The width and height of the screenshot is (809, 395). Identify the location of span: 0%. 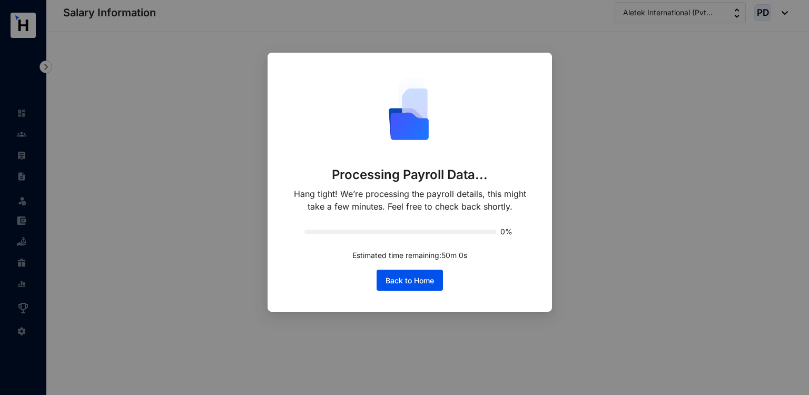
(508, 232).